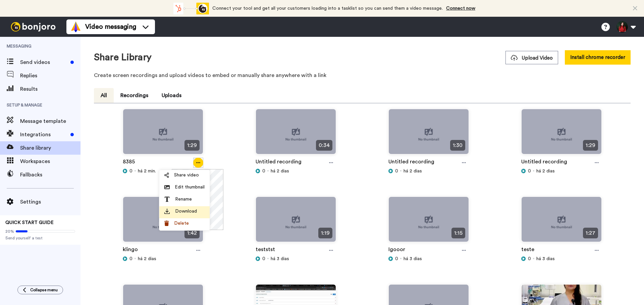  What do you see at coordinates (123, 57) in the screenshot?
I see `h1: Share Library` at bounding box center [123, 57].